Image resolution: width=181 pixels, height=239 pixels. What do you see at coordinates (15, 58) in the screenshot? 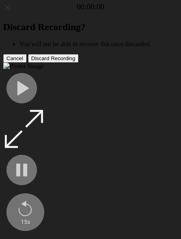
I see `button: Cancel` at bounding box center [15, 58].